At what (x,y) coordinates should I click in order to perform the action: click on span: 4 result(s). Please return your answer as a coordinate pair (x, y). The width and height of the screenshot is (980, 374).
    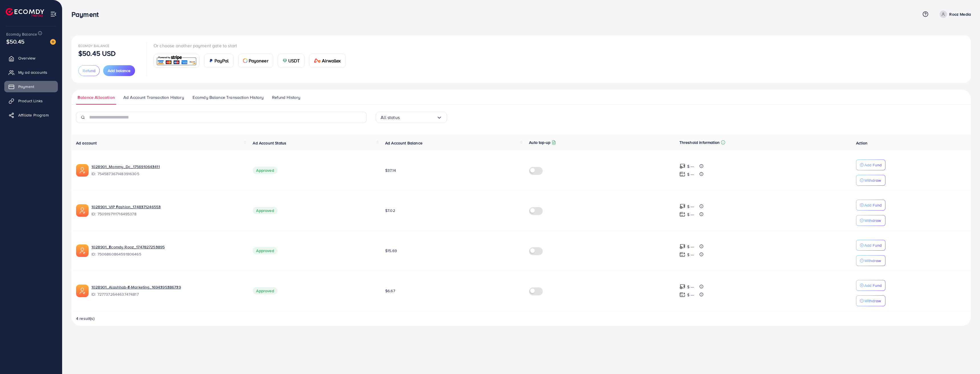
    Looking at the image, I should click on (85, 319).